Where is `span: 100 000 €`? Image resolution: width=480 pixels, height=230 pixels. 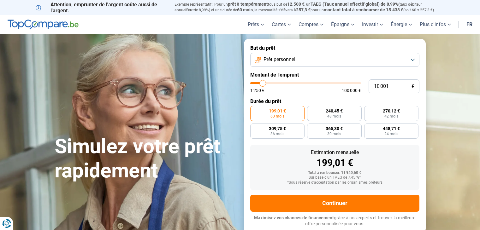 span: 100 000 € is located at coordinates (351, 91).